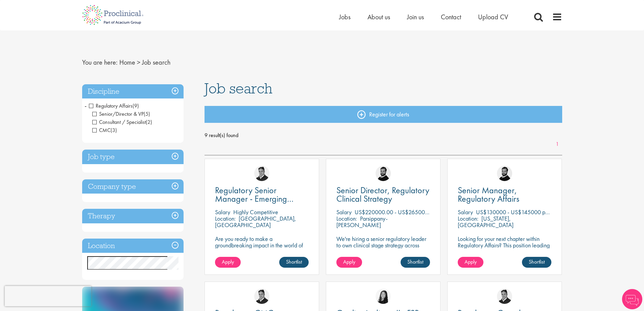 This screenshot has width=644, height=311. What do you see at coordinates (504, 249) in the screenshot?
I see `p: Looking for your next chapter within Regulatory Affairs? This position leading projects and worki...` at bounding box center [504, 249].